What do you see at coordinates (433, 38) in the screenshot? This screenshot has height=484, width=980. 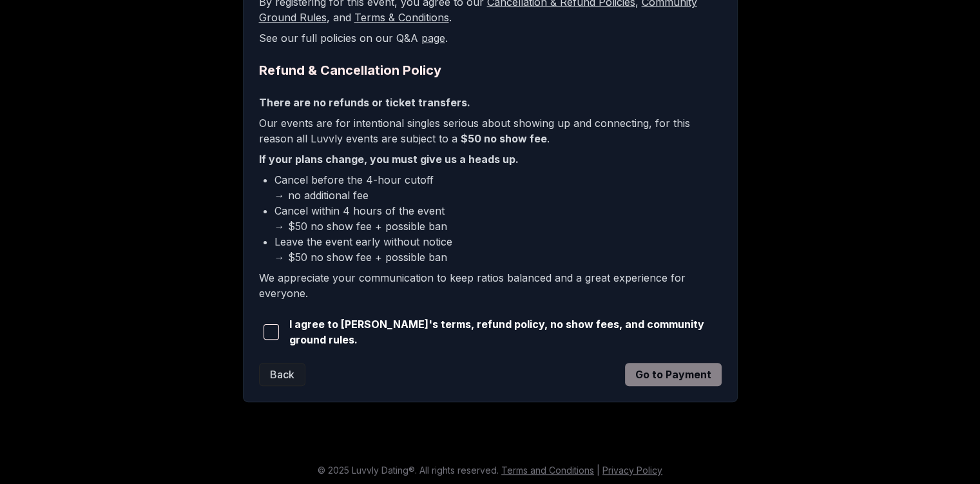 I see `a: page` at bounding box center [433, 38].